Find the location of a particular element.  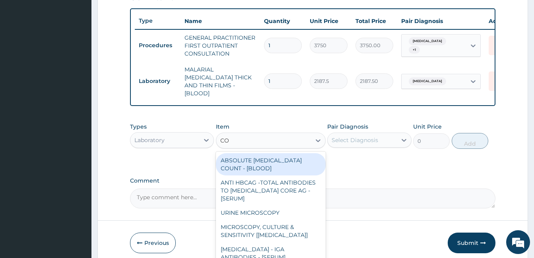

label: Pair Diagnosis is located at coordinates (348, 127).